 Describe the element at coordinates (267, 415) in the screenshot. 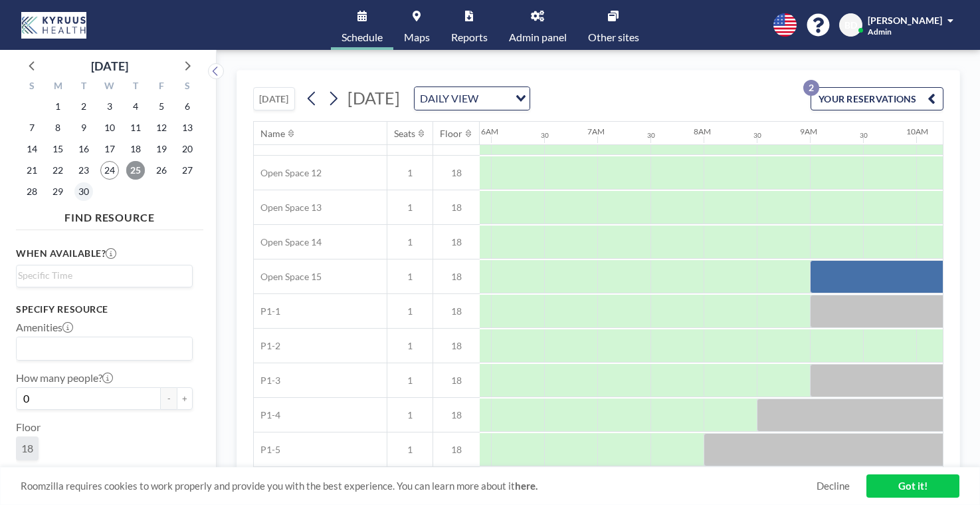

I see `span: P1-4` at that location.